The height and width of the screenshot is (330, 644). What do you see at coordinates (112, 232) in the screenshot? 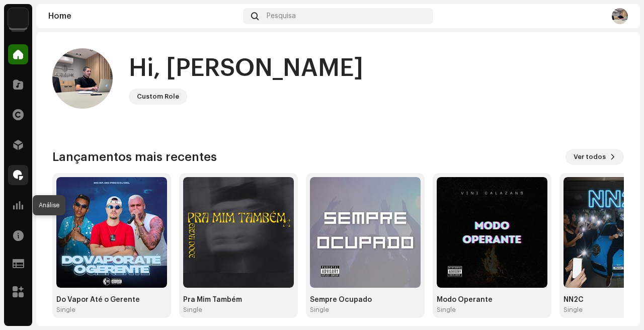
I see `img: 9e994292-466f-4e74-a32c-7f352eb21ed6` at bounding box center [112, 232].